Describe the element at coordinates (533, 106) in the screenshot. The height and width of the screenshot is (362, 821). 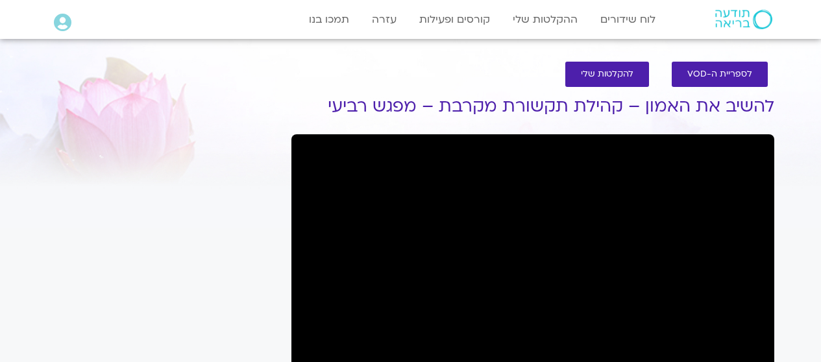
I see `h1: להשיב את האמון – קהילת תקשורת מקרבת – מפגש רביעי` at that location.